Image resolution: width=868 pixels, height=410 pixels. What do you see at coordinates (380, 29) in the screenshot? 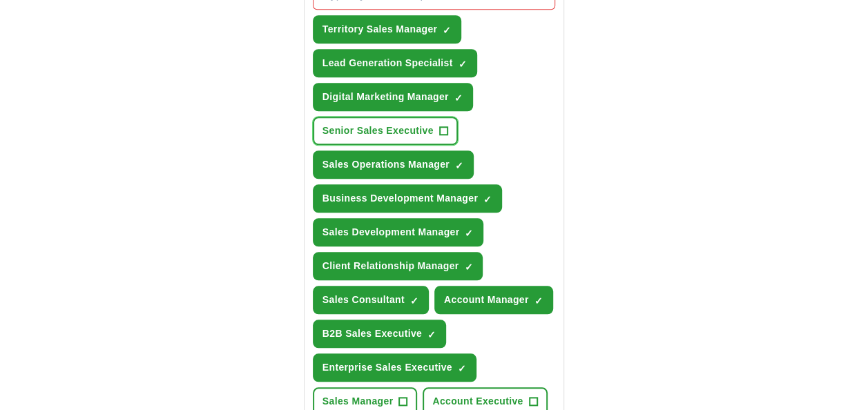
I see `span: Territory Sales Manager` at bounding box center [380, 29].